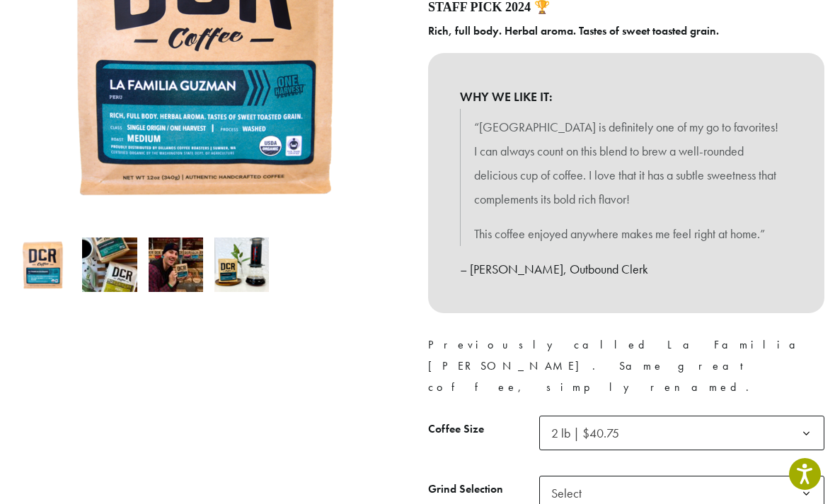 This screenshot has width=835, height=504. Describe the element at coordinates (109, 265) in the screenshot. I see `img: Peru - Image 2` at that location.